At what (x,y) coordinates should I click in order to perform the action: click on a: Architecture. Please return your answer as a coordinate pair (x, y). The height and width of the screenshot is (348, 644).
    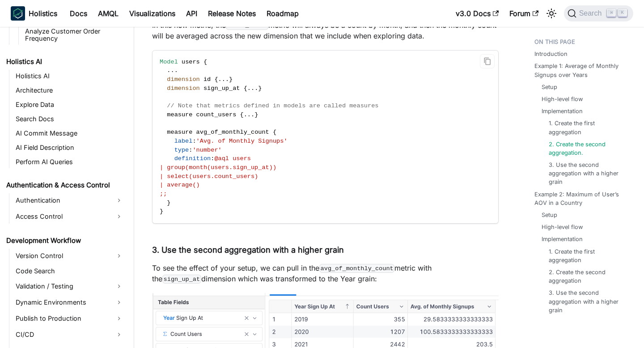
    Looking at the image, I should click on (69, 91).